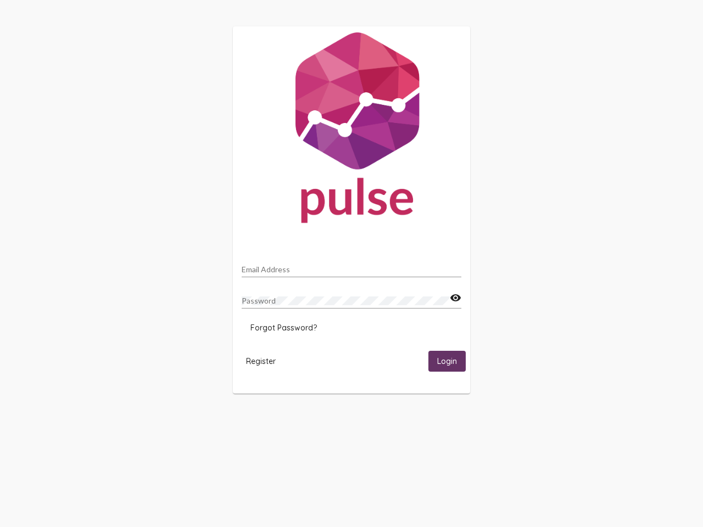 Image resolution: width=703 pixels, height=527 pixels. I want to click on span: Register, so click(261, 361).